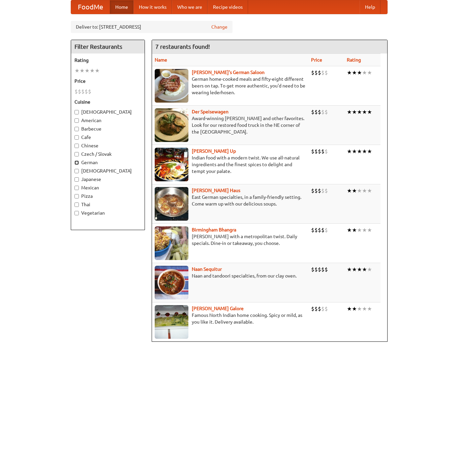 The image size is (458, 476). What do you see at coordinates (108, 60) in the screenshot?
I see `h5: Rating` at bounding box center [108, 60].